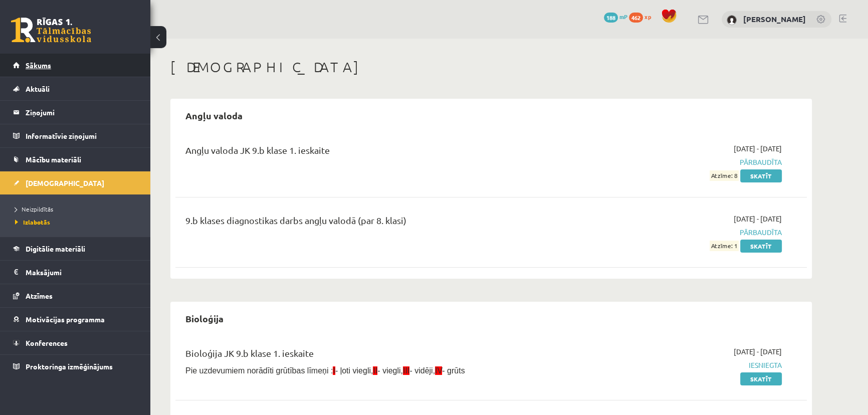 The height and width of the screenshot is (415, 868). Describe the element at coordinates (70, 366) in the screenshot. I see `span: Proktoringa izmēģinājums` at that location.